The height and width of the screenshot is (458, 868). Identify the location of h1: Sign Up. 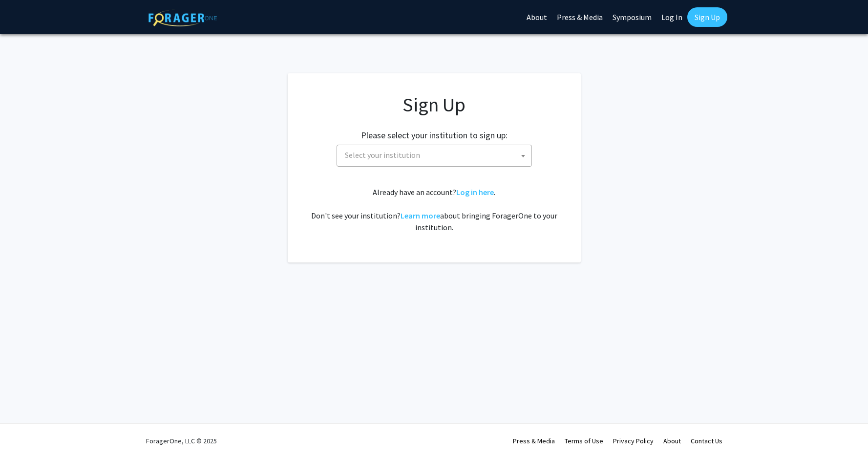
(434, 105).